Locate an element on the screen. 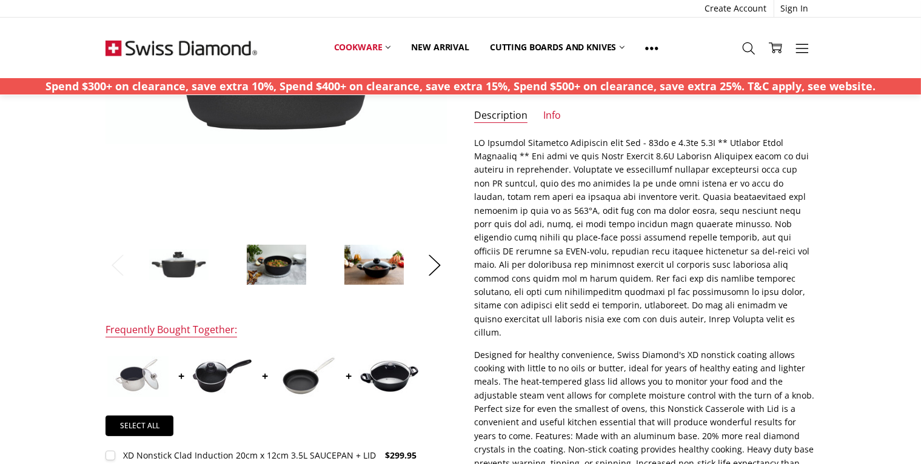  button: Next is located at coordinates (435, 265).